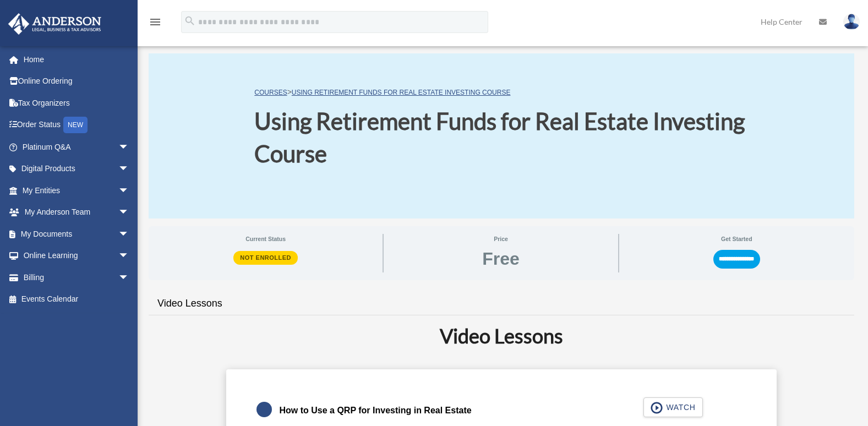  What do you see at coordinates (401, 93) in the screenshot?
I see `a: Using Retirement Funds for Real Estate Investing Course` at bounding box center [401, 93].